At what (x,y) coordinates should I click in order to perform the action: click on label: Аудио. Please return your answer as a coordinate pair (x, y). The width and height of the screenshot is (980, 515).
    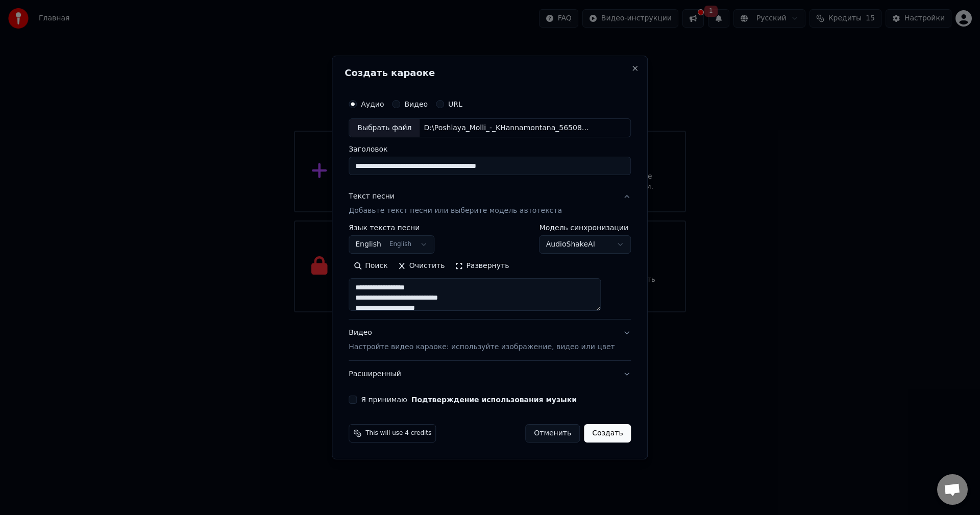
    Looking at the image, I should click on (372, 104).